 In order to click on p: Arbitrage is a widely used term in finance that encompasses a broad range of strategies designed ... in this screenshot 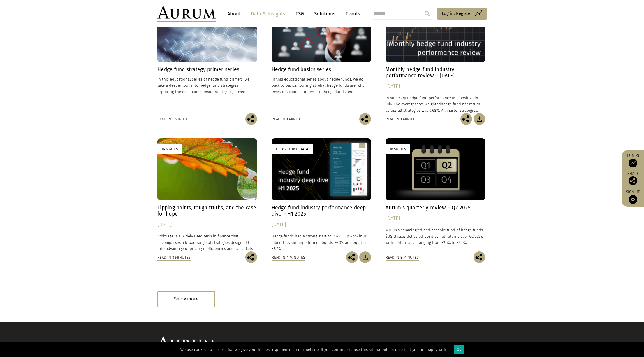, I will do `click(207, 242)`.